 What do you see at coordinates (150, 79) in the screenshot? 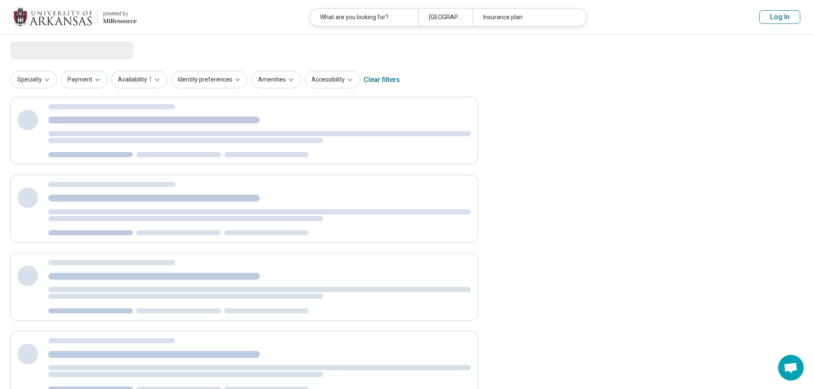
I see `span: 1` at bounding box center [150, 79].